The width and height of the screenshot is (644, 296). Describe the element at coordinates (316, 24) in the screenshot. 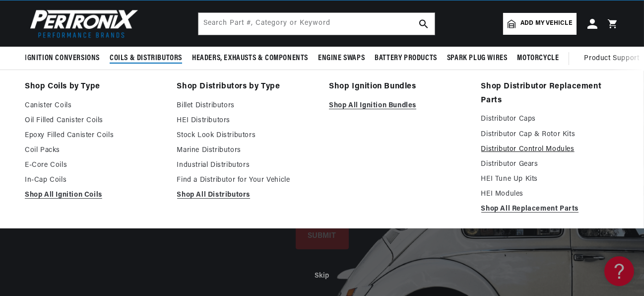

I see `input: Search Part #, Category or Keyword` at that location.